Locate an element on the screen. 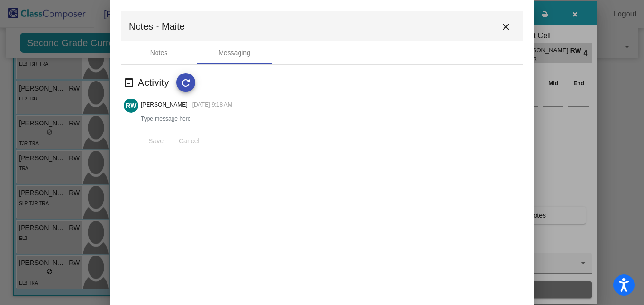  span: Notes - Maite is located at coordinates (156, 26).